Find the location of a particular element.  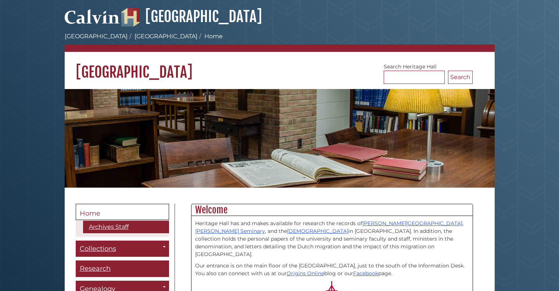

li: Home is located at coordinates (210, 36).